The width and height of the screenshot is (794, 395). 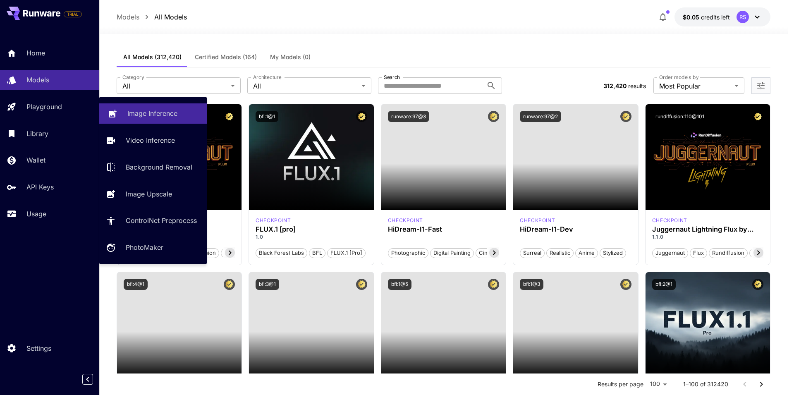 What do you see at coordinates (615, 86) in the screenshot?
I see `span: 312,420` at bounding box center [615, 86].